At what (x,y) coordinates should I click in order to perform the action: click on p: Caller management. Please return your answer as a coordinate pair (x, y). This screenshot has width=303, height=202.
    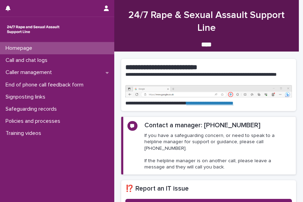
    Looking at the image, I should click on (30, 72).